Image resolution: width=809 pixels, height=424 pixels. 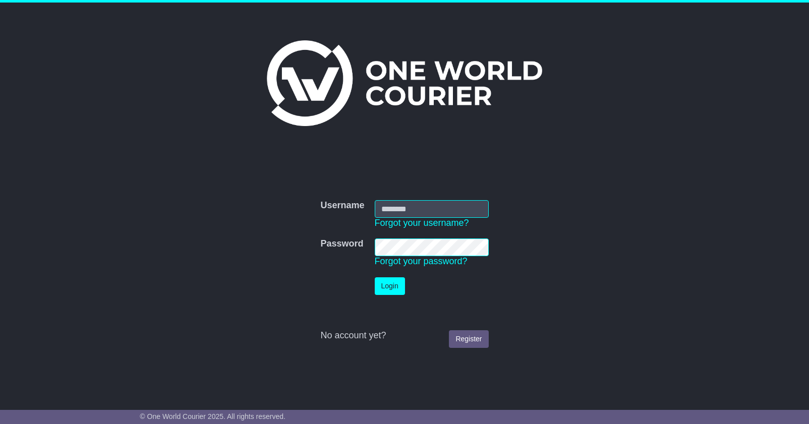 I want to click on label: Username, so click(x=342, y=206).